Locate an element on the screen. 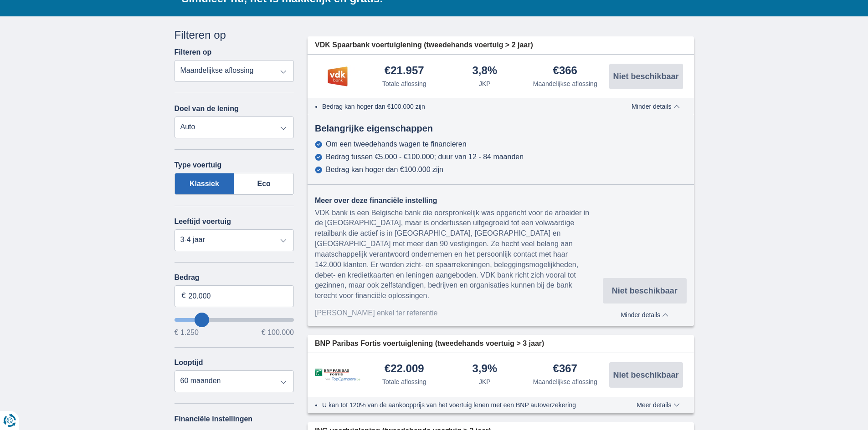 This screenshot has width=868, height=430. span: € 100.000 is located at coordinates (278, 332).